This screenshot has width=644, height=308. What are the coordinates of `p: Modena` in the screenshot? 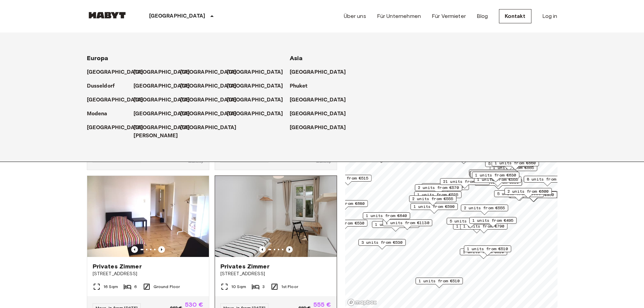 It's located at (97, 114).